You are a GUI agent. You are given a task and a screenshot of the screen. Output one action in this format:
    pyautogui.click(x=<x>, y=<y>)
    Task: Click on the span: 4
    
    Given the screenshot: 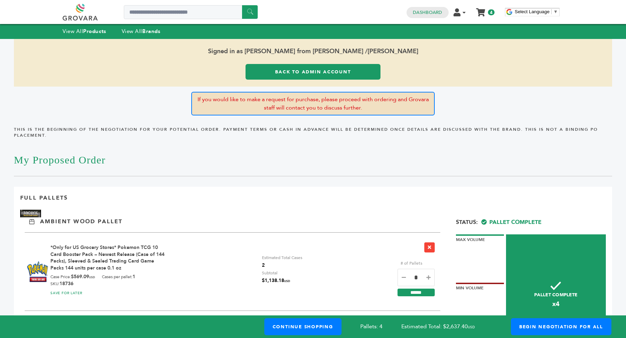 What is the action you would take?
    pyautogui.click(x=491, y=12)
    